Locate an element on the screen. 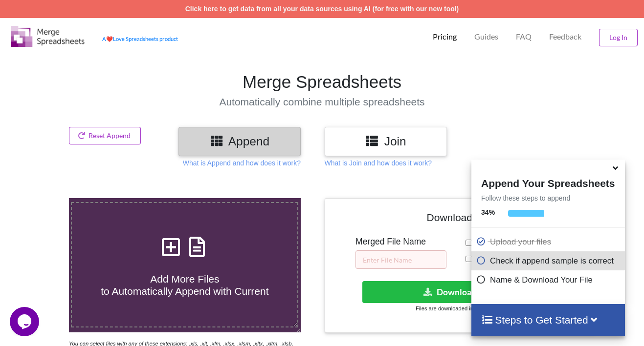 This screenshot has height=346, width=644. button: Reset Append is located at coordinates (105, 136).